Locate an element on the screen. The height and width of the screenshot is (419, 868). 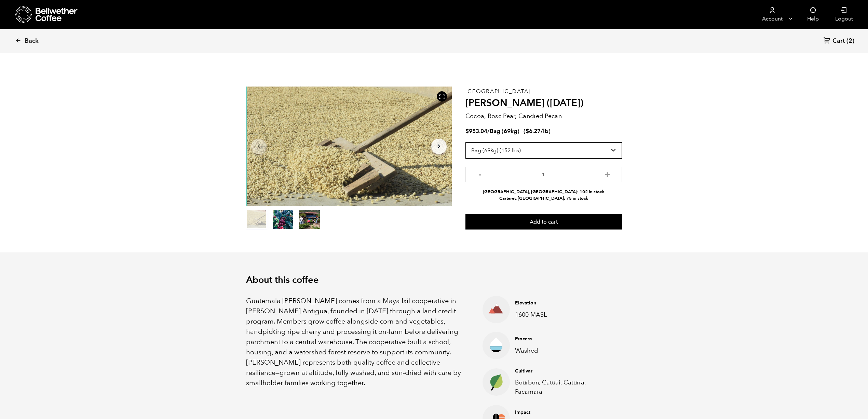
h4: Process is located at coordinates (562, 339).